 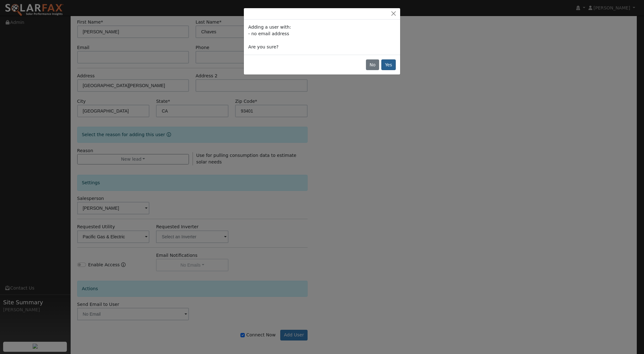 What do you see at coordinates (393, 13) in the screenshot?
I see `button: Close` at bounding box center [393, 13].